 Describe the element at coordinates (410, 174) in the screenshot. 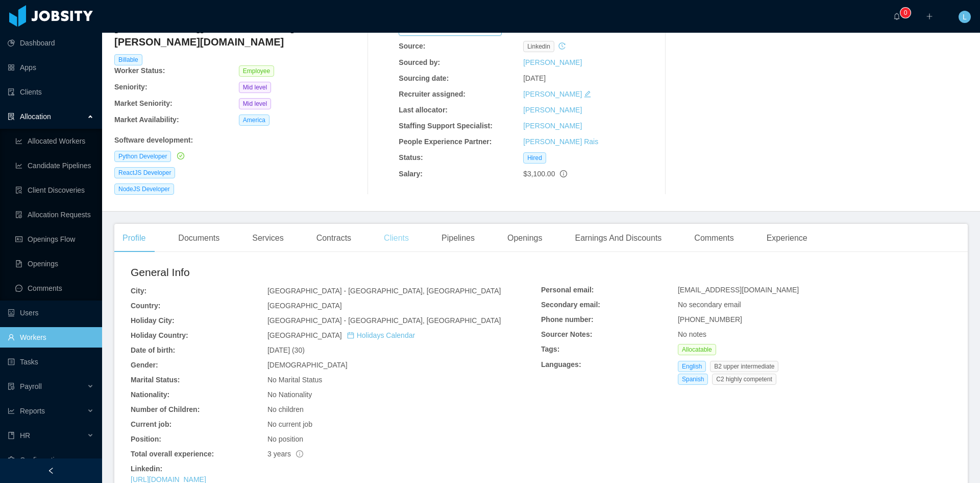

I see `b: Salary:` at that location.